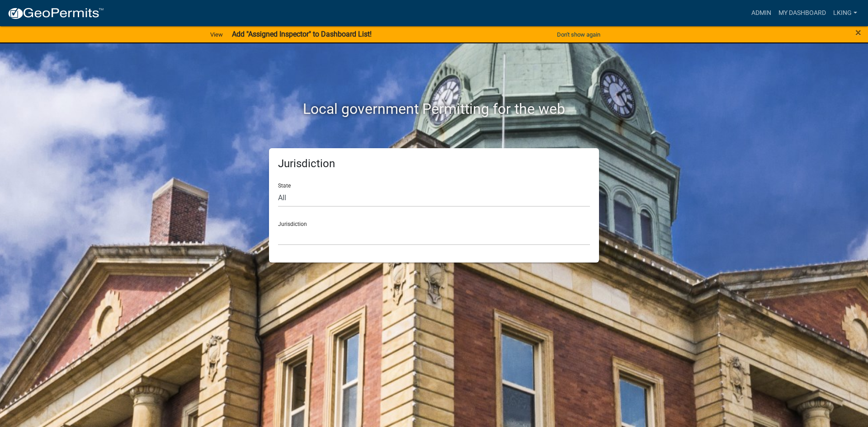 The width and height of the screenshot is (868, 427). What do you see at coordinates (579, 34) in the screenshot?
I see `button: Don't show again` at bounding box center [579, 34].